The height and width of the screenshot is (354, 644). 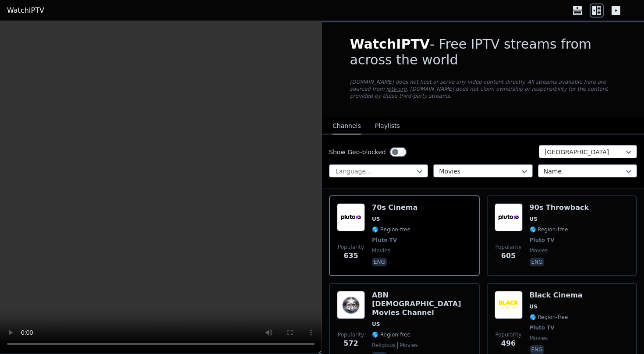 I want to click on span: 496, so click(x=508, y=343).